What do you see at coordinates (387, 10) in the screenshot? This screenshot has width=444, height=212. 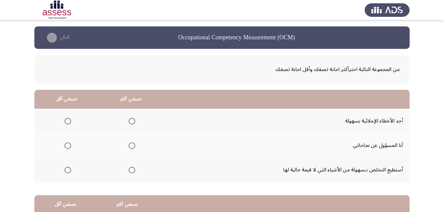 I see `img: Assess Talent Management logo` at bounding box center [387, 10].